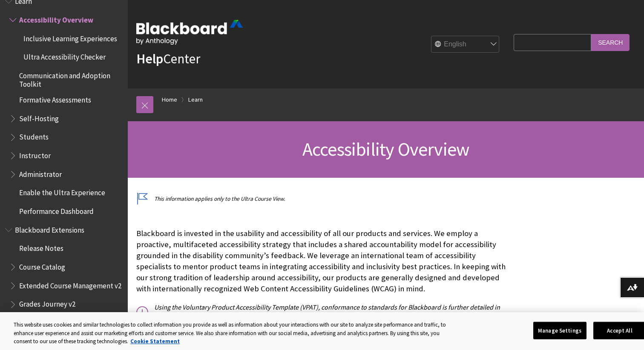 The image size is (644, 350). What do you see at coordinates (323, 199) in the screenshot?
I see `p: This information applies only to the Ultra Course View.` at bounding box center [323, 199].